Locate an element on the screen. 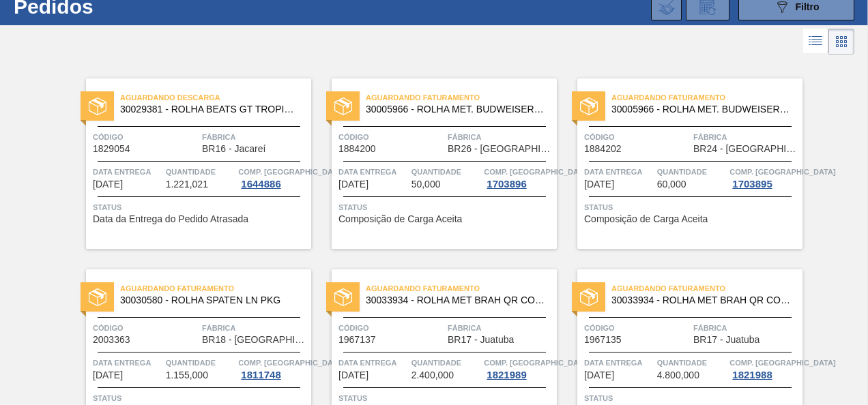 This screenshot has width=868, height=405. span: BR18 - Pernambuco is located at coordinates (254, 340).